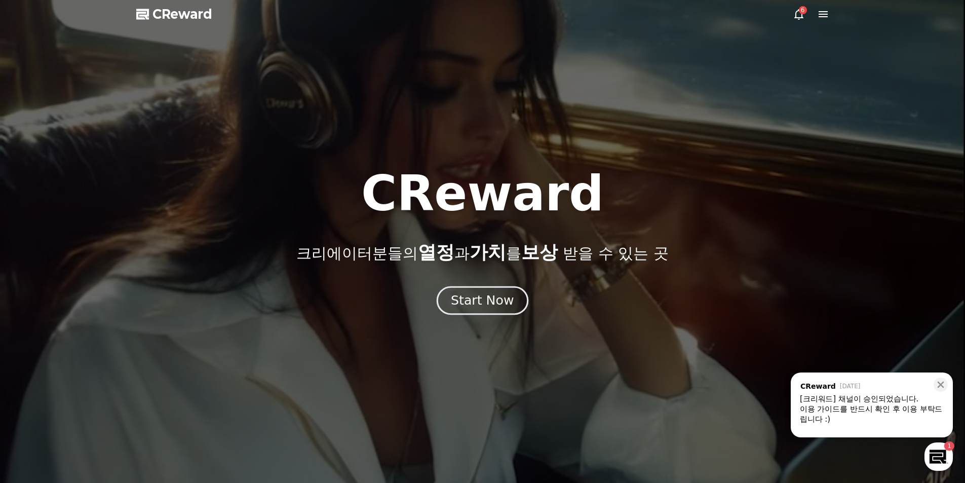  Describe the element at coordinates (482, 300) in the screenshot. I see `button: Start Now` at that location.